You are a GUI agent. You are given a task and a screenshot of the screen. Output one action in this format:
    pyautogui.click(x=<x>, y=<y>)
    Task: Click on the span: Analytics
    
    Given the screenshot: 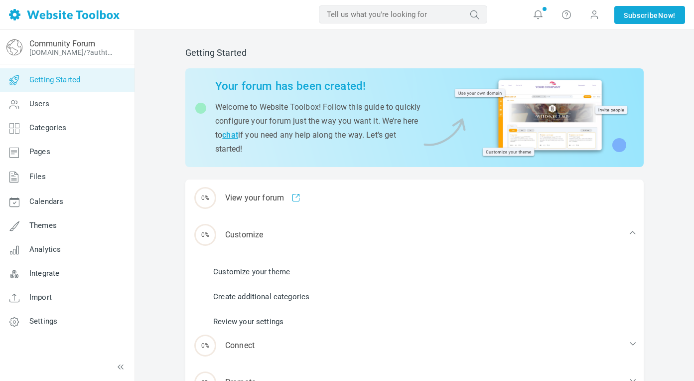 What is the action you would take?
    pyautogui.click(x=45, y=249)
    